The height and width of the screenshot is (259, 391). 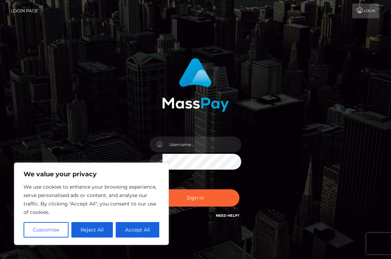 What do you see at coordinates (196, 198) in the screenshot?
I see `button: Sign in` at bounding box center [196, 198].